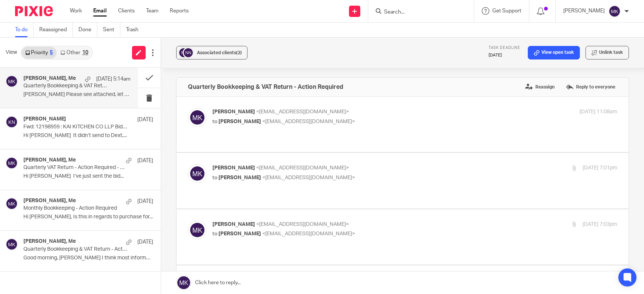  Describe the element at coordinates (152, 11) in the screenshot. I see `a: Team` at that location.